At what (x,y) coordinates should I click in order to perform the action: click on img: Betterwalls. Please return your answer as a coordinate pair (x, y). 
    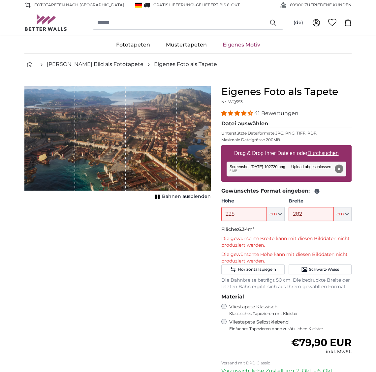
    Looking at the image, I should click on (46, 22).